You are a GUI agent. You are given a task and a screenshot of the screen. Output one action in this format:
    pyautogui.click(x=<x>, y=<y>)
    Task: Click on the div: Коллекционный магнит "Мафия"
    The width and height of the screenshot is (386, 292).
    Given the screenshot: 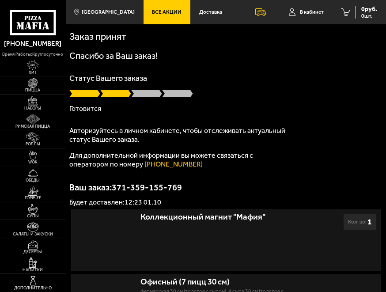 What is the action you would take?
    pyautogui.click(x=213, y=217)
    